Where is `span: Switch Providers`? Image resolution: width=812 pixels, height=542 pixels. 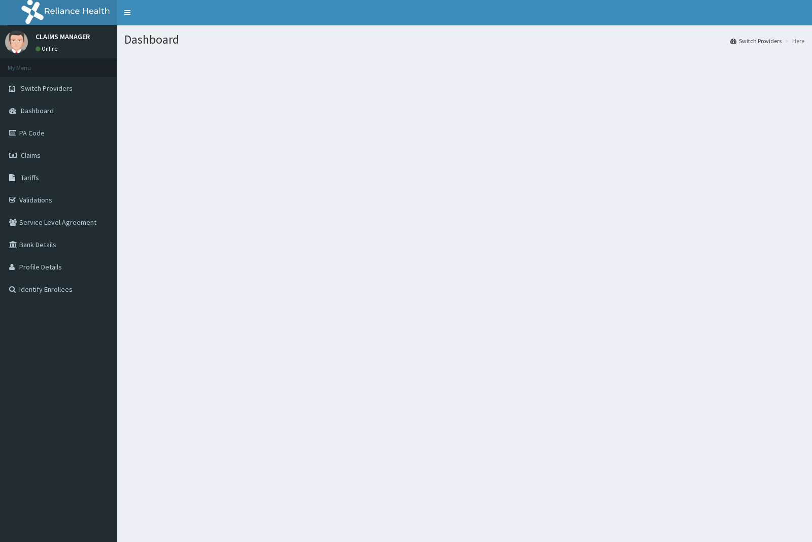
span: Switch Providers is located at coordinates (47, 88).